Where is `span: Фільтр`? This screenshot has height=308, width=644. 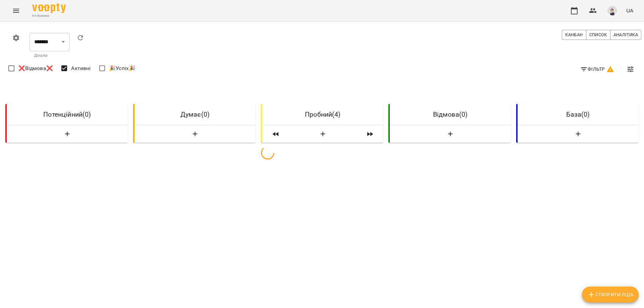
span: Фільтр is located at coordinates (597, 69).